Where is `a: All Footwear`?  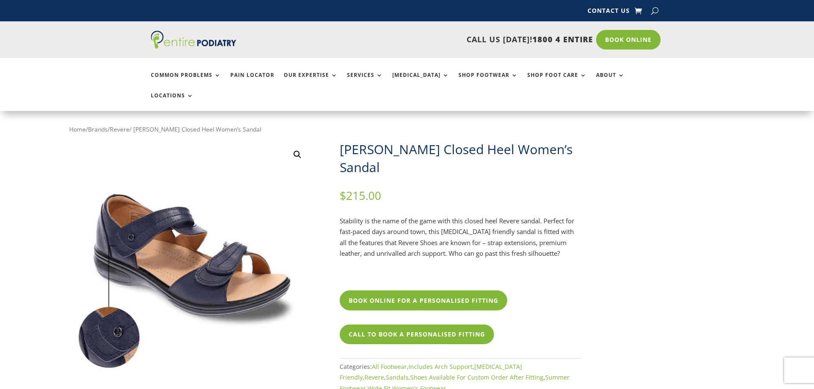 a: All Footwear is located at coordinates (389, 367).